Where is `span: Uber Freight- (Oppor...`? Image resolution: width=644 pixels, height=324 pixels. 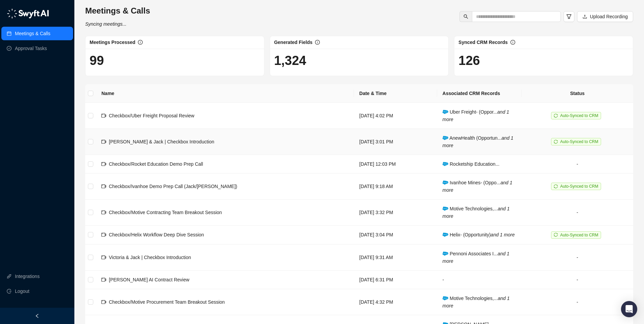
span: Uber Freight- (Oppor... is located at coordinates (476, 116).